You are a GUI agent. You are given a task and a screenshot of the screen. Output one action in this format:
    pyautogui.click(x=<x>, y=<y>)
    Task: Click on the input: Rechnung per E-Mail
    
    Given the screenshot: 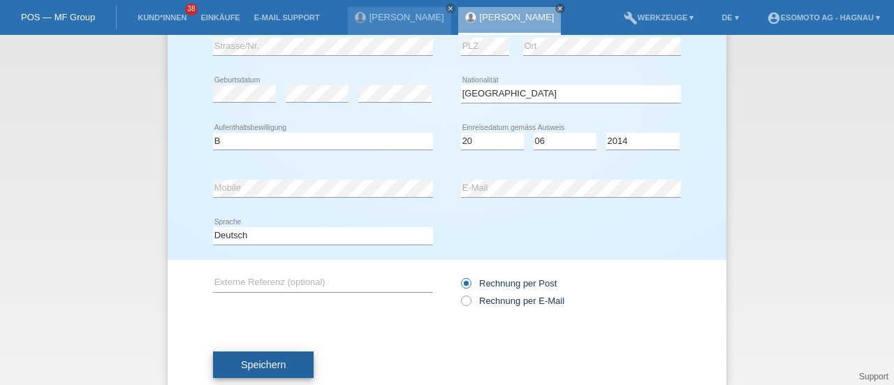 What is the action you would take?
    pyautogui.click(x=465, y=304)
    